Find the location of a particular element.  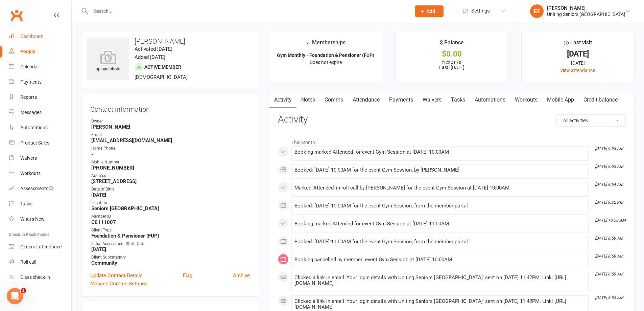

div: Date of Birth is located at coordinates (171, 189).